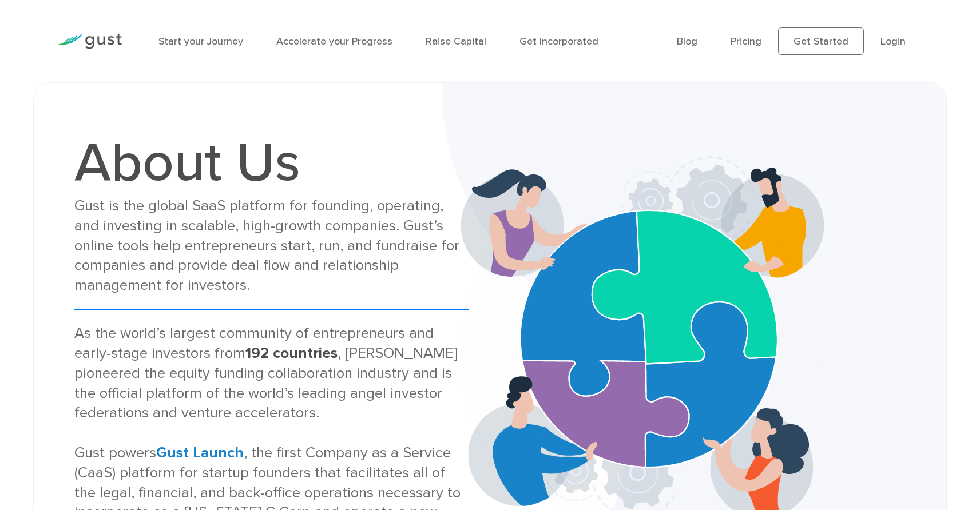 The width and height of the screenshot is (980, 510). I want to click on strong: Gust Launch, so click(199, 453).